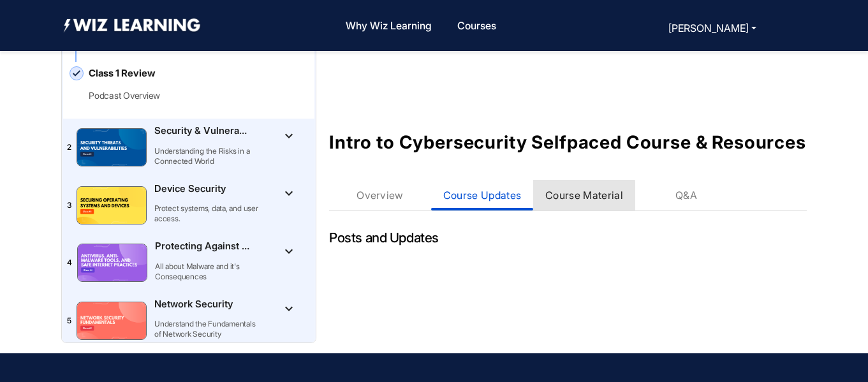 The image size is (868, 382). What do you see at coordinates (686, 195) in the screenshot?
I see `div: Q&A` at bounding box center [686, 195].